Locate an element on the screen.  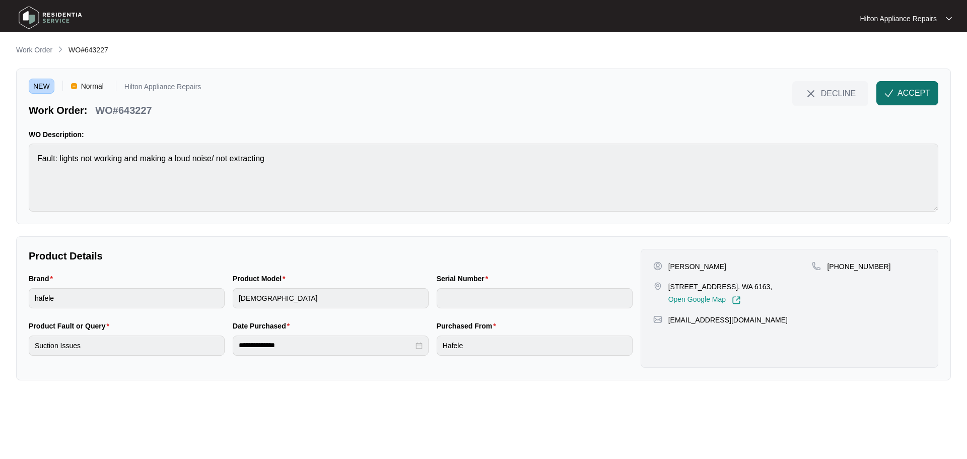
p: WO#643227 is located at coordinates (123, 110).